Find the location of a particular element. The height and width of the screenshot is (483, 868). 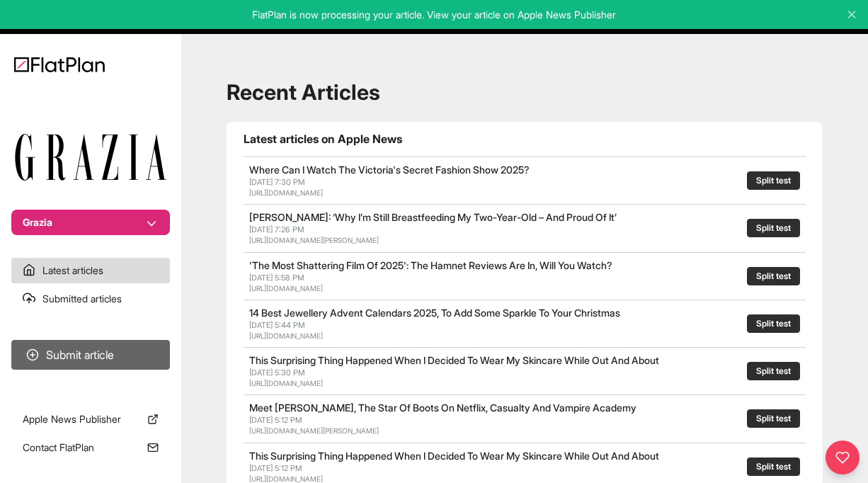

h1: Recent Articles is located at coordinates (524, 92).